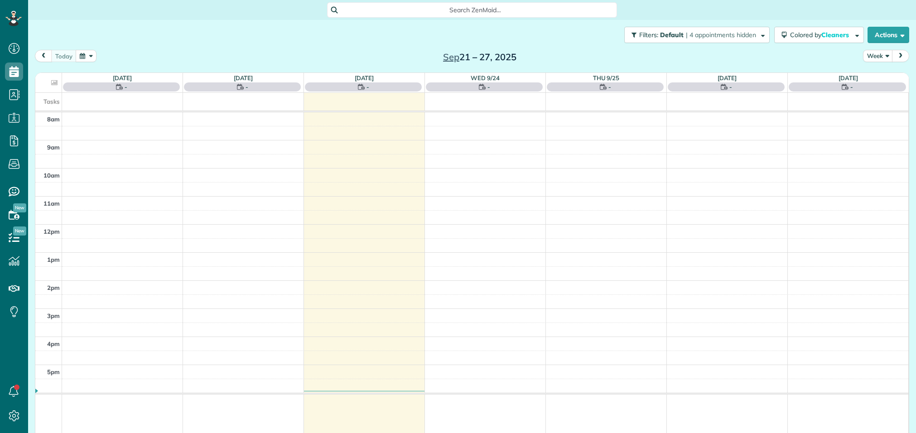  Describe the element at coordinates (671, 35) in the screenshot. I see `span: Default` at that location.